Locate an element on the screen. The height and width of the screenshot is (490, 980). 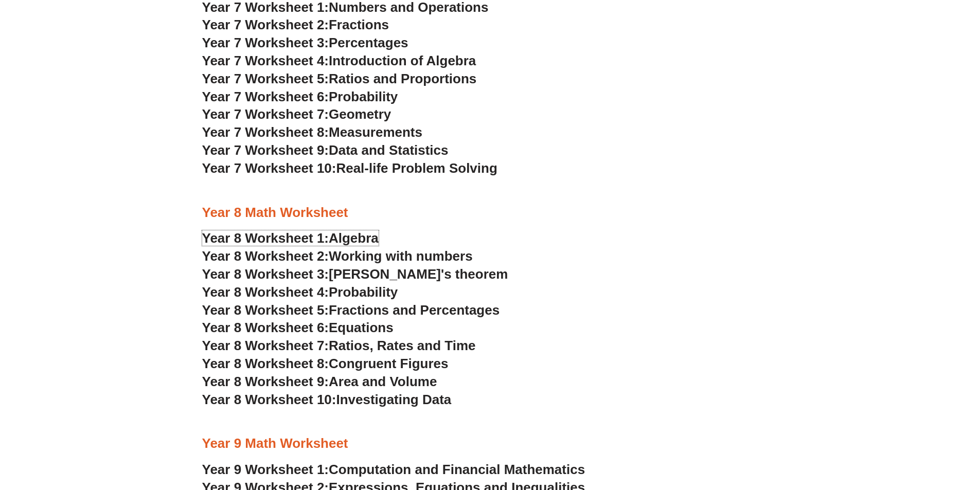
span: Data and Statistics is located at coordinates (388, 150).